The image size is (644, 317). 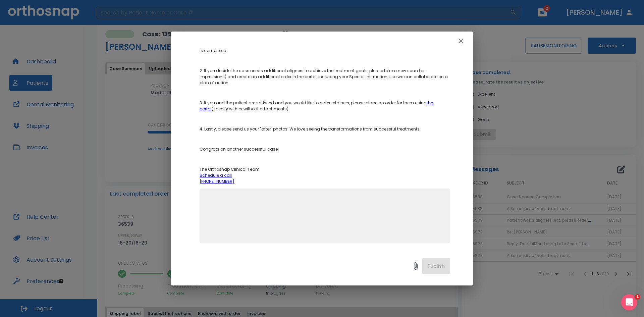 I want to click on p: Congrats on another successful case!, so click(x=325, y=149).